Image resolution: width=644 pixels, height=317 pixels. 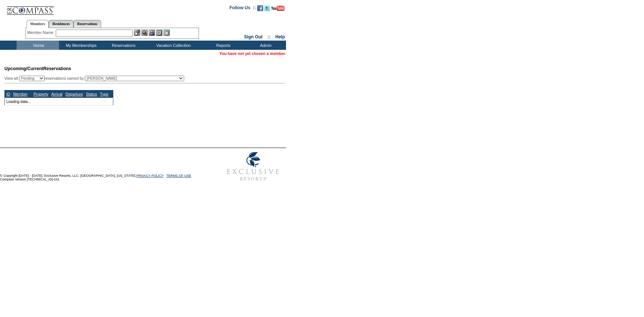 I want to click on a: Status, so click(x=91, y=94).